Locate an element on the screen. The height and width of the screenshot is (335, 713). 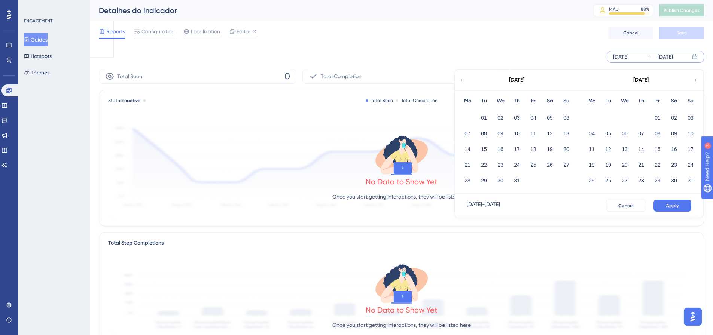
span: Save is located at coordinates (682, 33).